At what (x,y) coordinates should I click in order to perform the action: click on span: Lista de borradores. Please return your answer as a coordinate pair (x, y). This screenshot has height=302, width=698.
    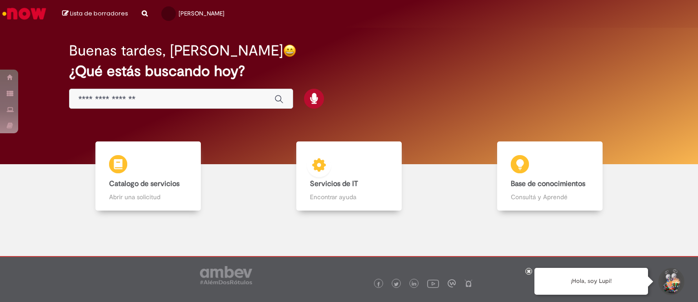
    Looking at the image, I should click on (99, 13).